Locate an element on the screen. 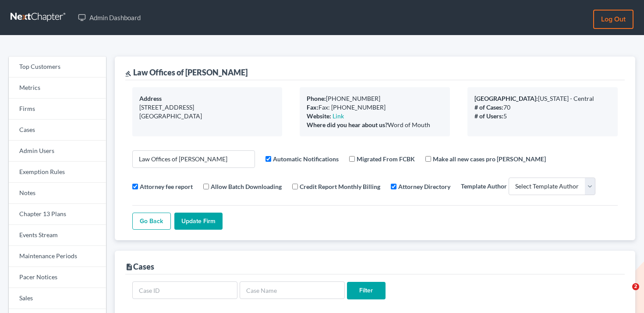 This screenshot has width=644, height=313. div: 5 is located at coordinates (542, 116).